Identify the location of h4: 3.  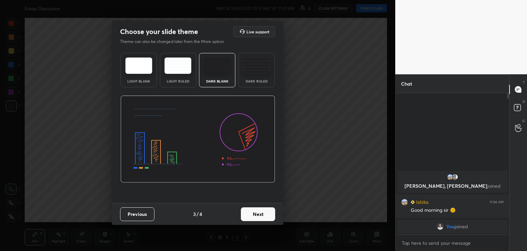
(195, 213).